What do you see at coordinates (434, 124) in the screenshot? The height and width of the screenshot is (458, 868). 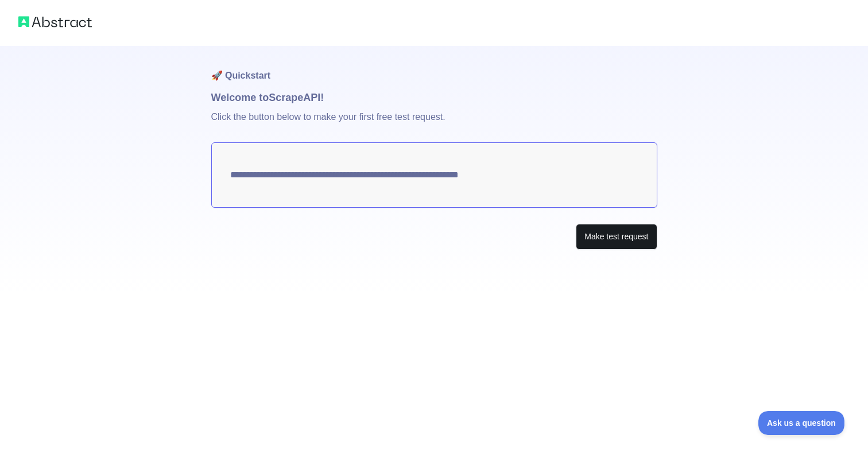 I see `p: Click the button below to make your first free test request.` at bounding box center [434, 124].